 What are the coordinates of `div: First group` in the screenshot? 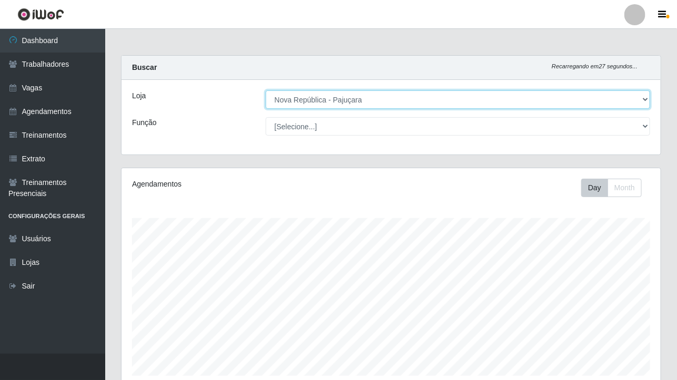 It's located at (611, 188).